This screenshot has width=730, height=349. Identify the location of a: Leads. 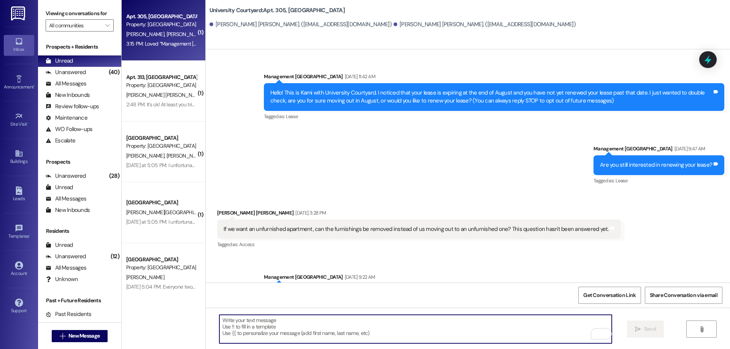
(19, 195).